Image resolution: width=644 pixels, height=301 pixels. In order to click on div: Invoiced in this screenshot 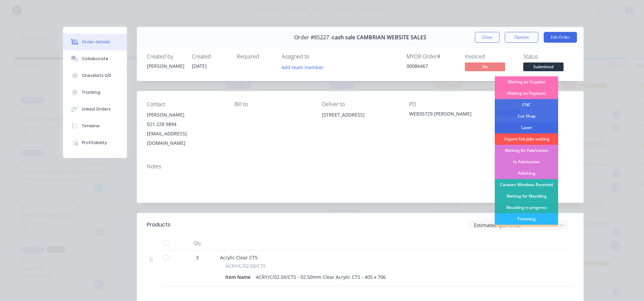, I will do `click(490, 56)`.